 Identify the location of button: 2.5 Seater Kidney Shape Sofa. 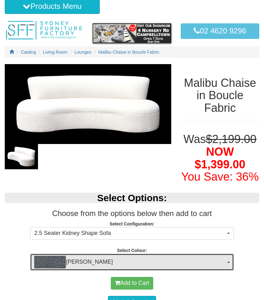
(132, 234).